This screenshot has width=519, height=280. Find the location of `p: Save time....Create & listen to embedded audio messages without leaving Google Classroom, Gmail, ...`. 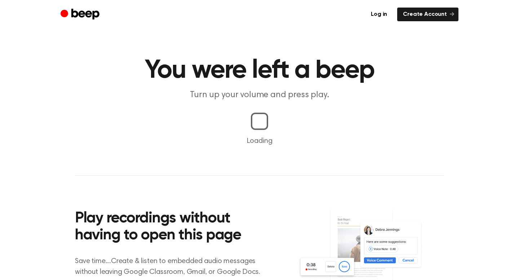

p: Save time....Create & listen to embedded audio messages without leaving Google Classroom, Gmail, ... is located at coordinates (172, 267).